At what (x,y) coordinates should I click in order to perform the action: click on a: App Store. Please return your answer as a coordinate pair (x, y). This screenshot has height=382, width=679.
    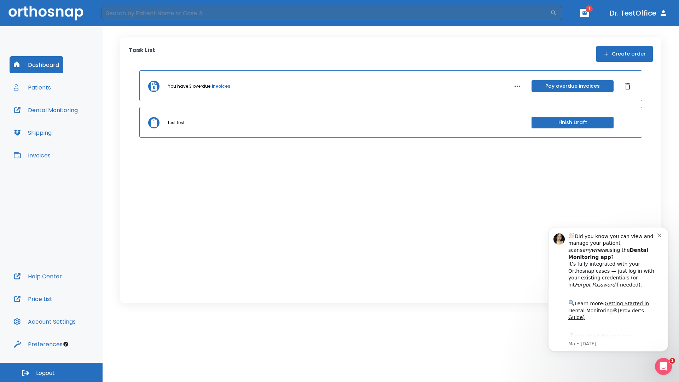
    Looking at the image, I should click on (62, 123).